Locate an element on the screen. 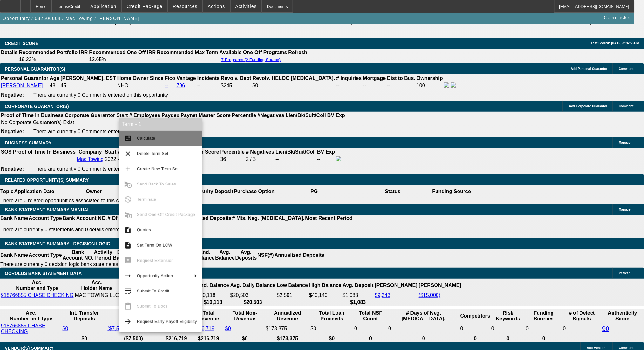  th: End. Balance is located at coordinates (213, 285).